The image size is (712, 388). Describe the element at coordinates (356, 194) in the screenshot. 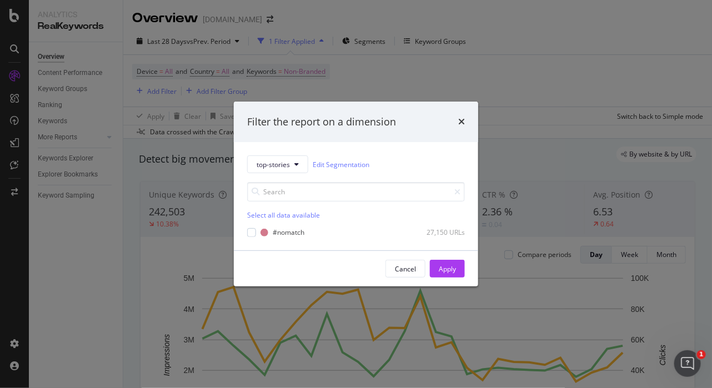

I see `div: modal` at that location.